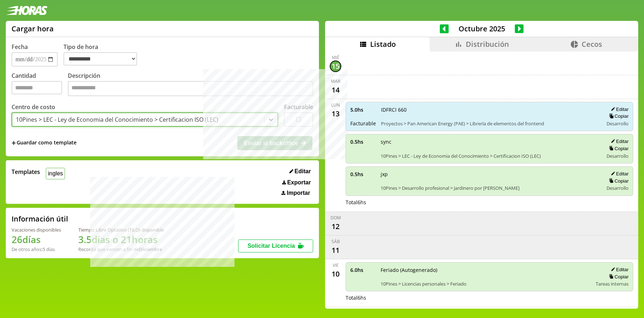 This screenshot has width=644, height=318. Describe the element at coordinates (482, 180) in the screenshot. I see `div: scrollable content` at that location.